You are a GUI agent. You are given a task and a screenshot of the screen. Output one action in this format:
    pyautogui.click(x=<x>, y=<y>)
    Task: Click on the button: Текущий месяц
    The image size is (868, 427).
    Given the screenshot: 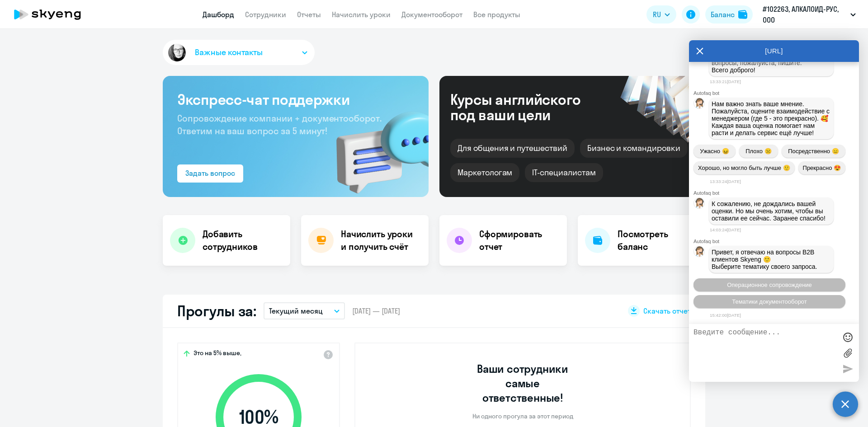 What is the action you would take?
    pyautogui.click(x=305, y=311)
    